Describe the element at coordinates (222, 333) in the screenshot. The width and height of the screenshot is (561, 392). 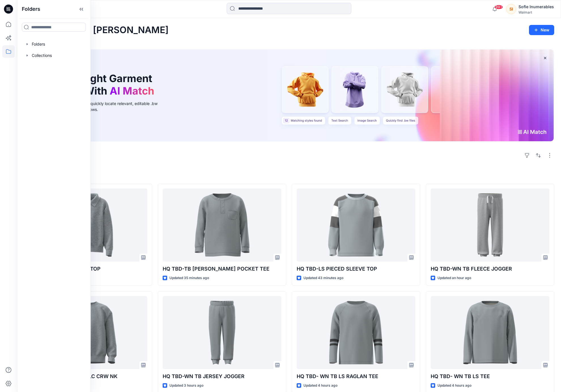
I see `a: HQ TBD-WN TB JERSEY JOGGER` at that location.